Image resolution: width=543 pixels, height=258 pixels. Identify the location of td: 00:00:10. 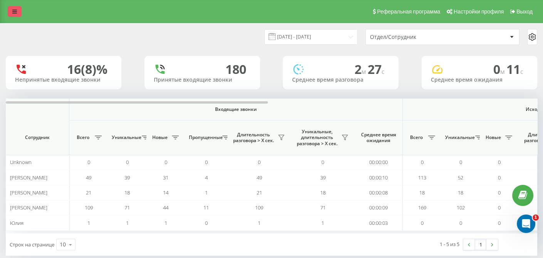
(378, 177).